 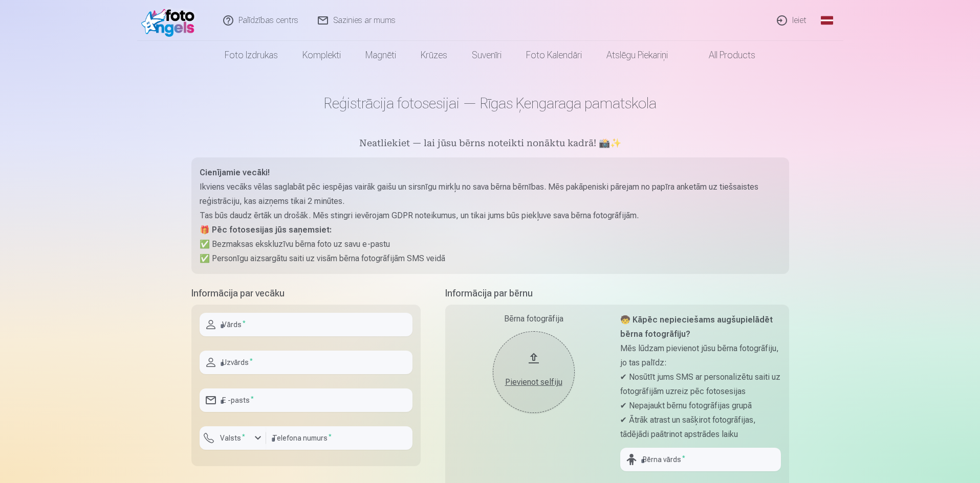 I want to click on p: ✔ Nosūtīt jums SMS ar personalizētu saiti uz fotogrāfijām uzreiz pēc fotosesijas, so click(x=701, y=384).